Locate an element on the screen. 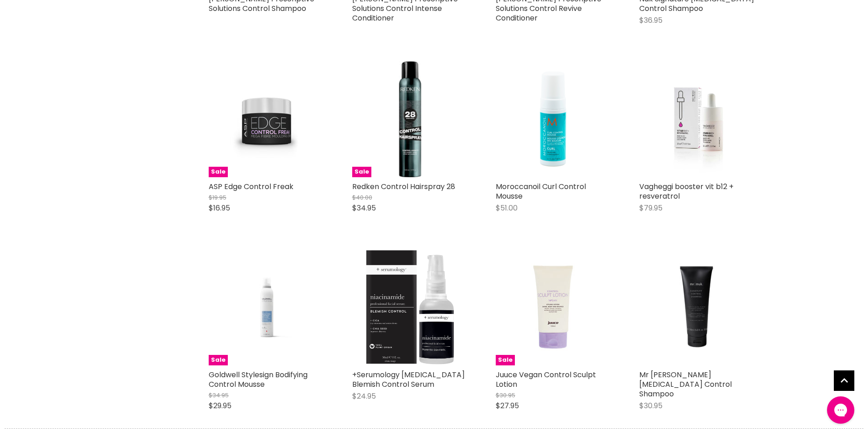 The height and width of the screenshot is (436, 868). a: ASP Edge Control Freak is located at coordinates (251, 186).